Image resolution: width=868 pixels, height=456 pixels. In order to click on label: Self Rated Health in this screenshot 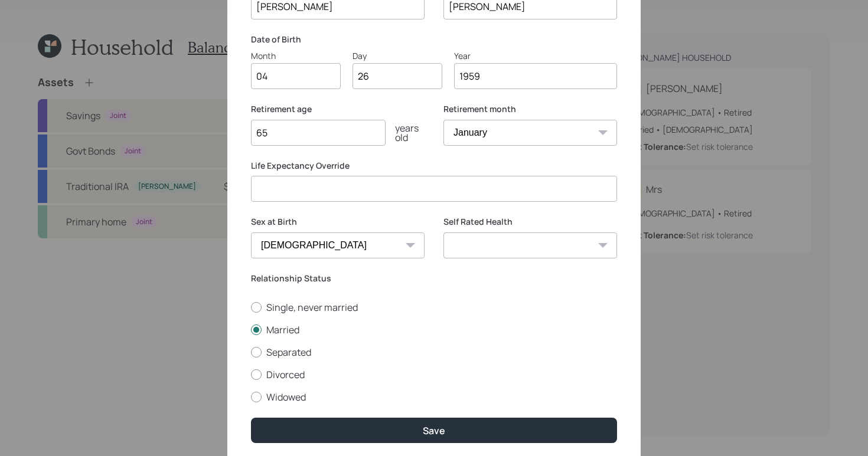, I will do `click(530, 222)`.